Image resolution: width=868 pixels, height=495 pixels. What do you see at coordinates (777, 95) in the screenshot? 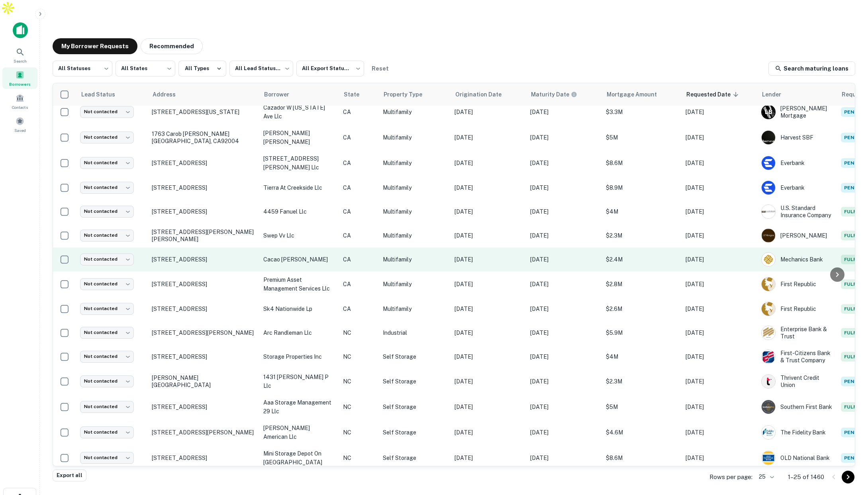
I see `span: Lender` at bounding box center [777, 95].